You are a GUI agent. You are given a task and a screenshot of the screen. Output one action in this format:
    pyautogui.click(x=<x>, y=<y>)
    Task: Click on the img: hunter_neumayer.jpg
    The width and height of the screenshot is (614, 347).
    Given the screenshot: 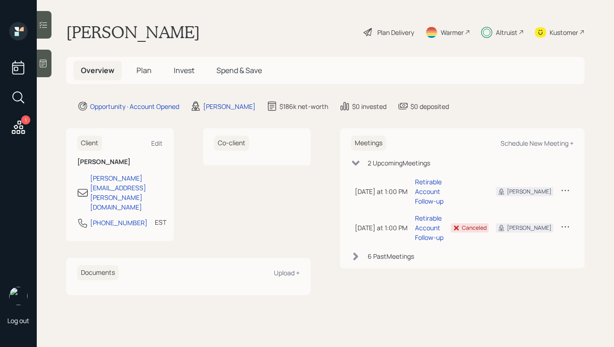 What is the action you would take?
    pyautogui.click(x=18, y=296)
    